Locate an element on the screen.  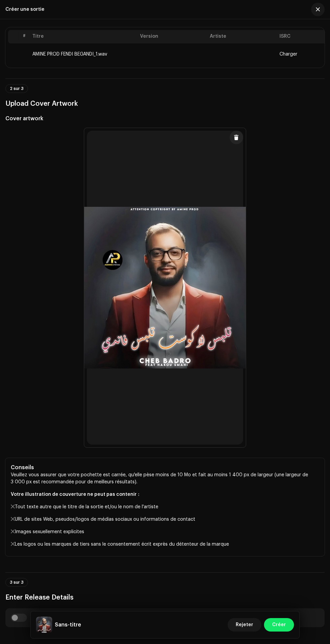
h3: Enter Release Details is located at coordinates (165, 598).